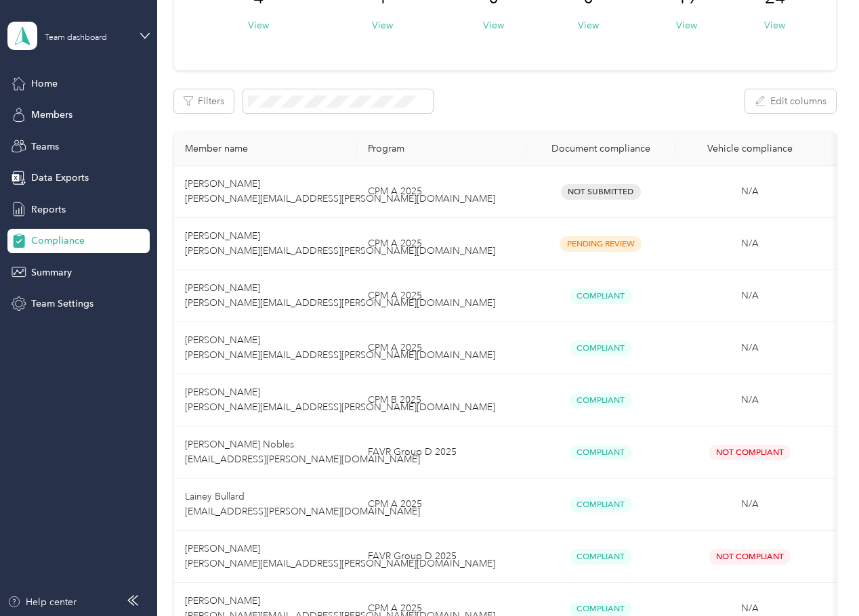 The image size is (859, 616). I want to click on span: Home, so click(44, 84).